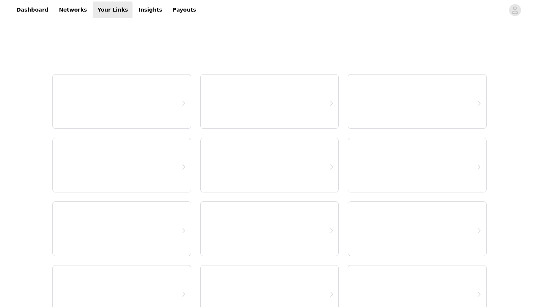  What do you see at coordinates (32, 10) in the screenshot?
I see `a: Dashboard` at bounding box center [32, 10].